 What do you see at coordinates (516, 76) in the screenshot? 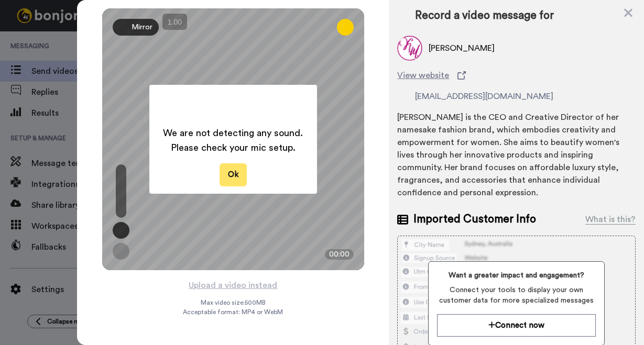
I see `a: View website` at bounding box center [516, 76].